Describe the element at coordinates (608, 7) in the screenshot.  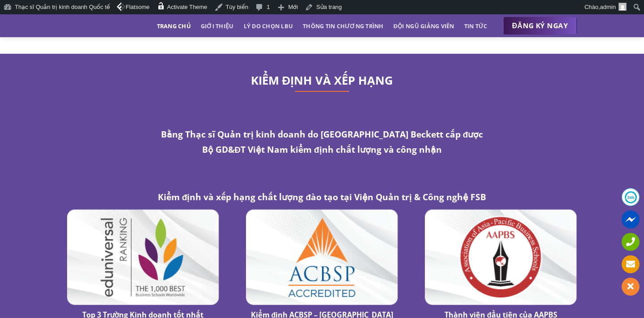
I see `span: admin` at that location.